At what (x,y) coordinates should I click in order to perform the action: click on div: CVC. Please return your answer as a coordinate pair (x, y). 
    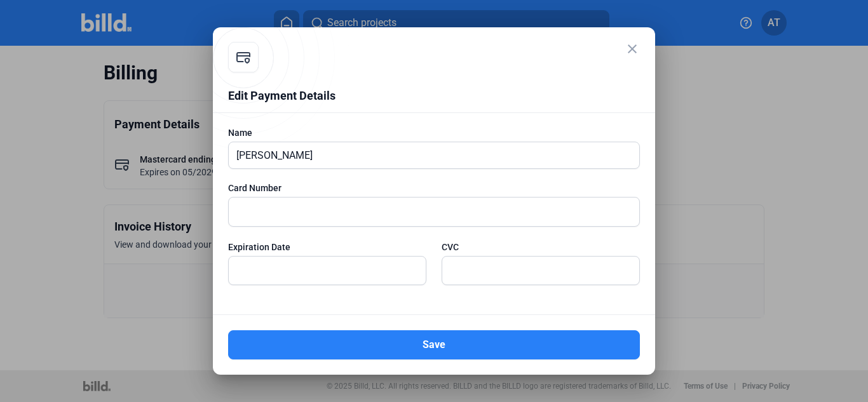
    Looking at the image, I should click on (540, 247).